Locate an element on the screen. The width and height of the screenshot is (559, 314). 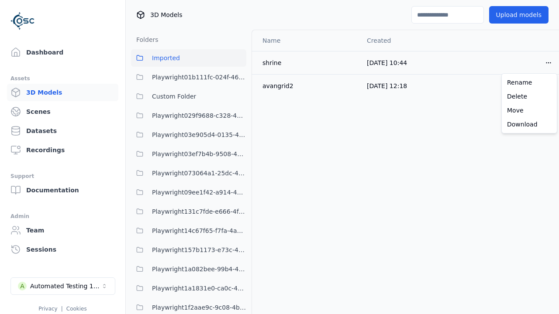
a: Download is located at coordinates (529, 124).